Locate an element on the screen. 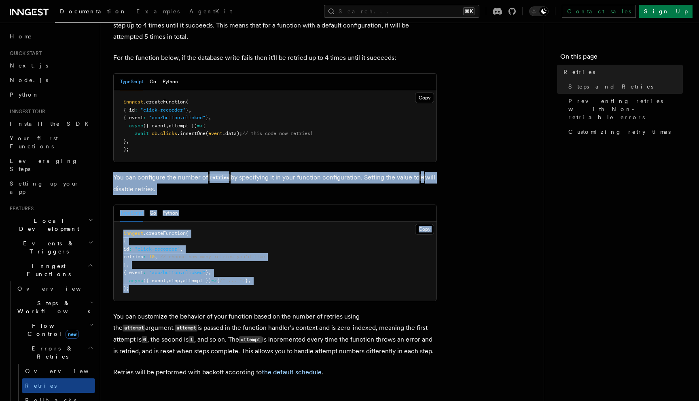  span: Overview is located at coordinates (67, 371).